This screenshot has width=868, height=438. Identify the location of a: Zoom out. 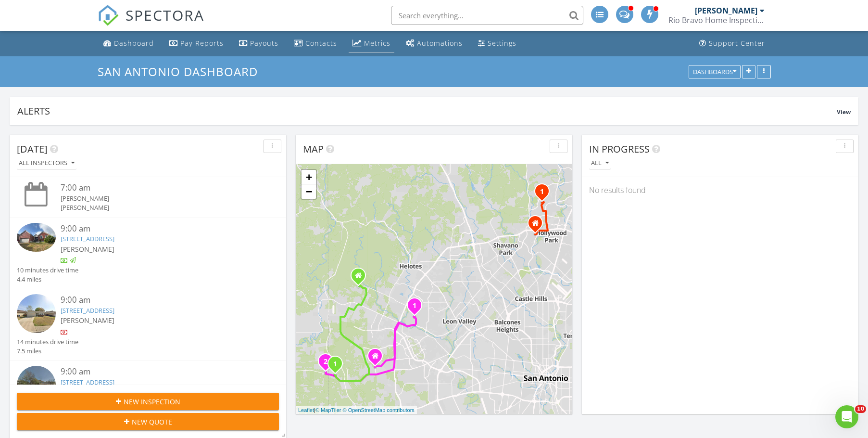
(309, 191).